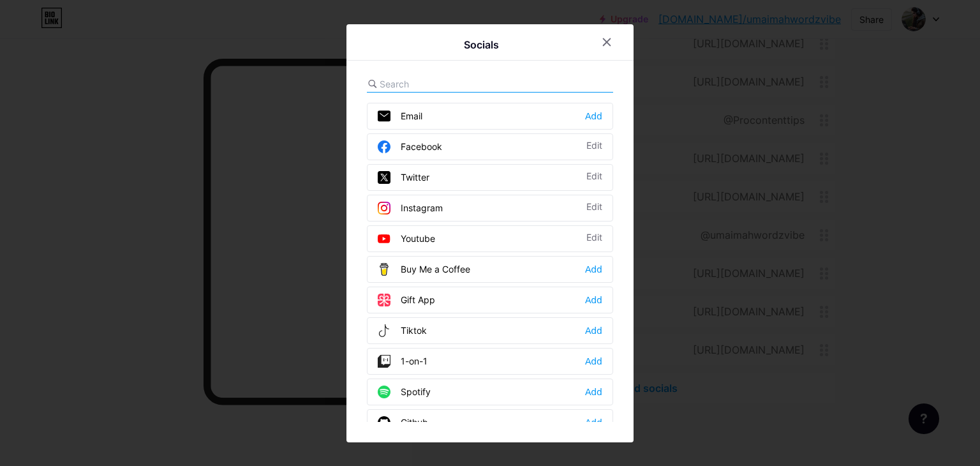 Image resolution: width=980 pixels, height=466 pixels. What do you see at coordinates (404, 392) in the screenshot?
I see `div: Spotify` at bounding box center [404, 392].